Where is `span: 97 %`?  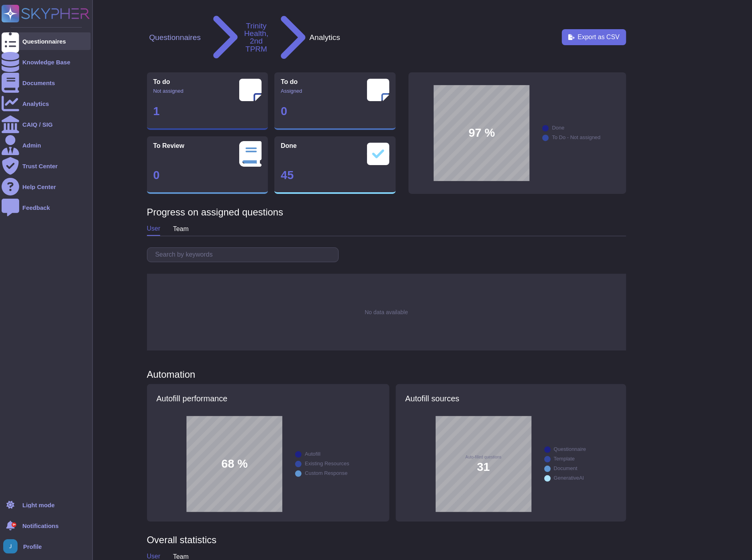 span: 97 % is located at coordinates (482, 133).